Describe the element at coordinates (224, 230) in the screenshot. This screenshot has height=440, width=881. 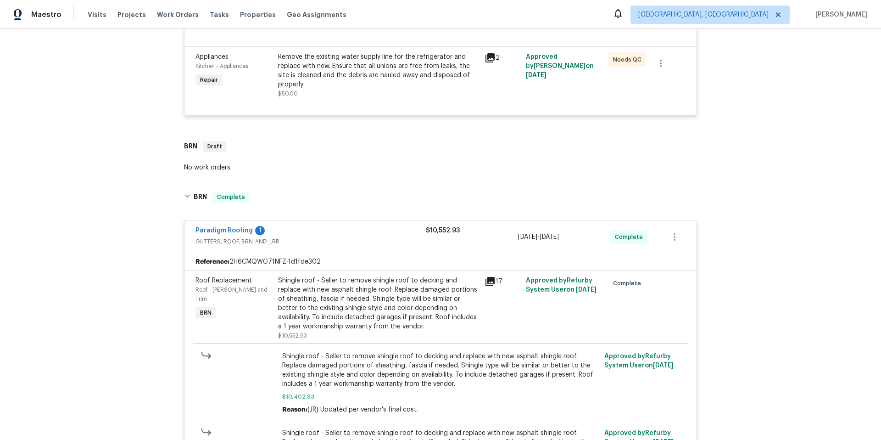
I see `a: Paradigm Roofing` at that location.